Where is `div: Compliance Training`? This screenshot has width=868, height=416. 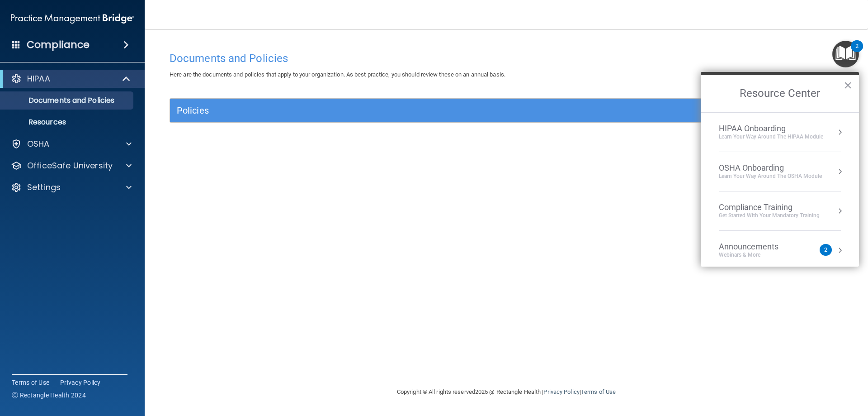
div: Compliance Training is located at coordinates (769, 207).